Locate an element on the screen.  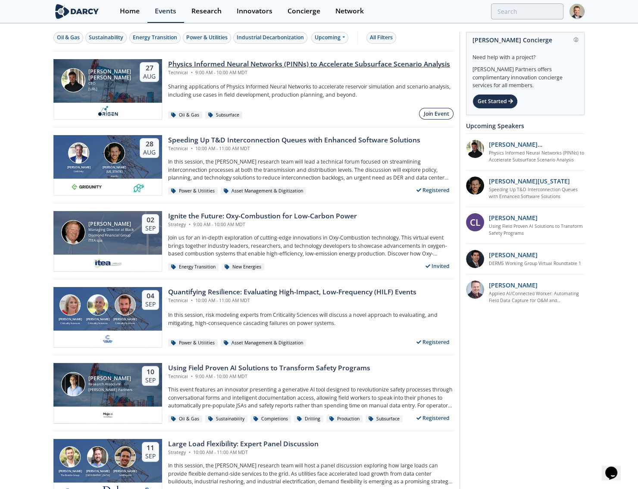
div: Using Field Proven AI Solutions to Transform Safety Programs is located at coordinates (269, 368).